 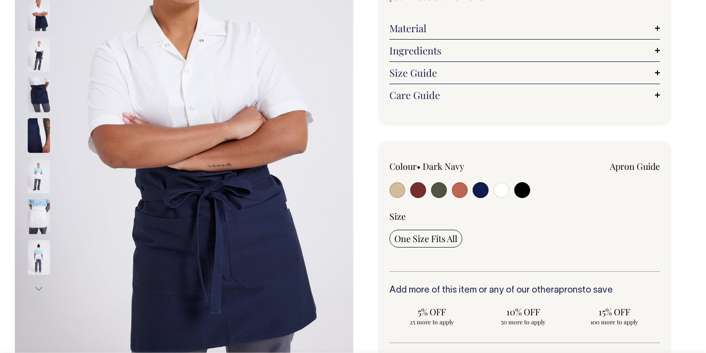 I want to click on span: 10% OFF, so click(x=523, y=312).